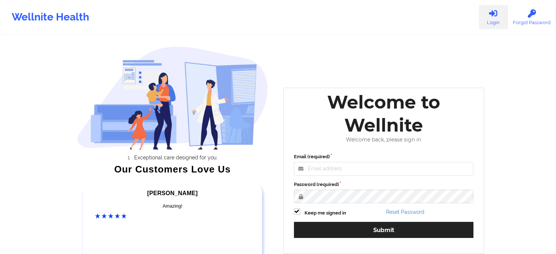  What do you see at coordinates (384, 230) in the screenshot?
I see `button: Submit` at bounding box center [384, 230].